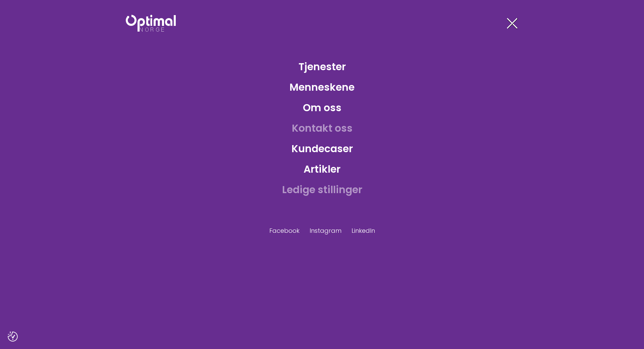 The width and height of the screenshot is (644, 349). What do you see at coordinates (322, 189) in the screenshot?
I see `a: Ledige stillinger` at bounding box center [322, 189].